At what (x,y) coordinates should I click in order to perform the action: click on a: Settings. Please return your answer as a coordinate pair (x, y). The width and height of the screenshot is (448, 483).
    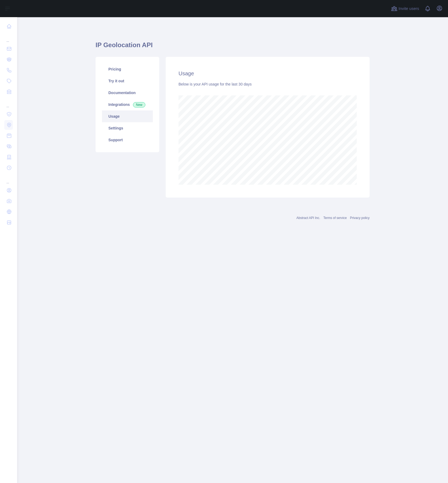
    Looking at the image, I should click on (128, 128).